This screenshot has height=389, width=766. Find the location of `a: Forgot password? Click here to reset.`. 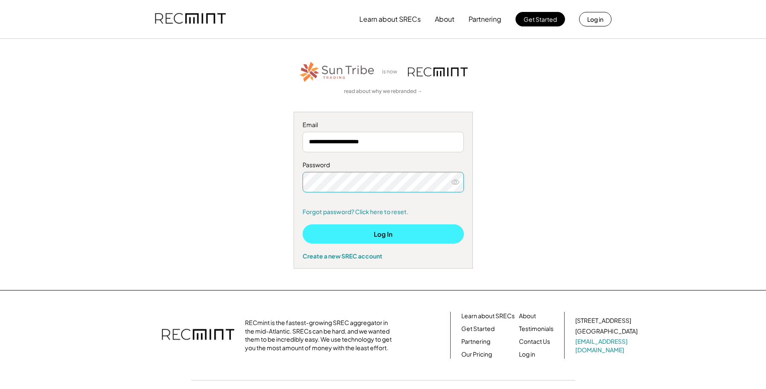

a: Forgot password? Click here to reset. is located at coordinates (383, 212).